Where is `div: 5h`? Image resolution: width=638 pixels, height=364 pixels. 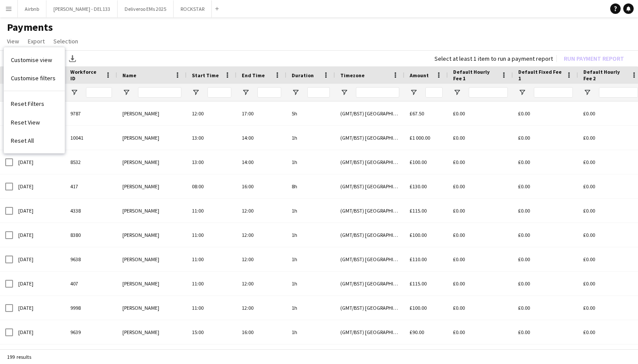
div: 5h is located at coordinates (311, 113).